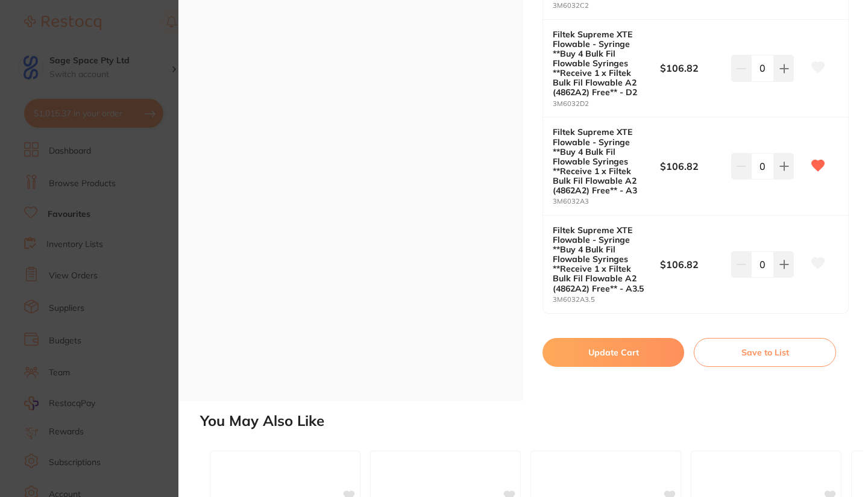  What do you see at coordinates (607, 5) in the screenshot?
I see `small: 3M6032C2` at bounding box center [607, 5].